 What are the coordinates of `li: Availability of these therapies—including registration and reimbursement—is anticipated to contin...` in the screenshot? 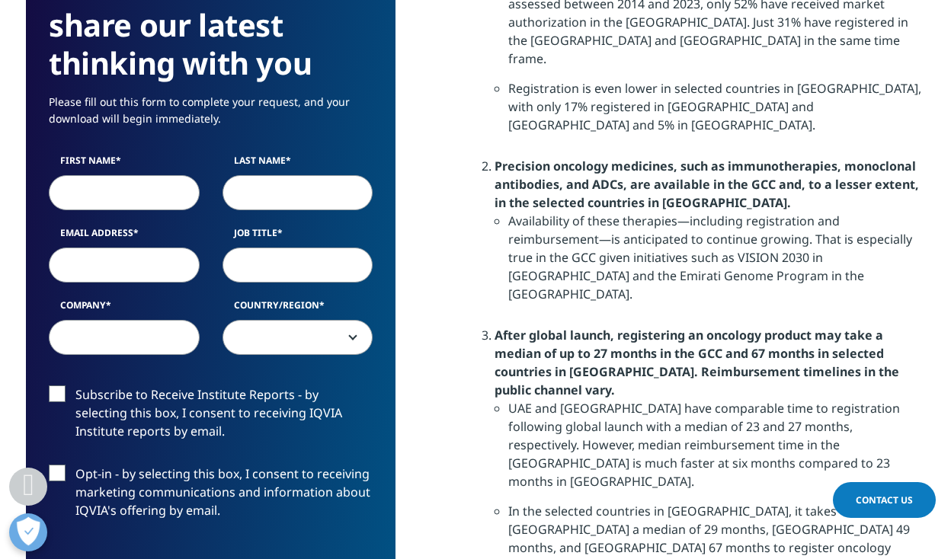 It's located at (716, 263).